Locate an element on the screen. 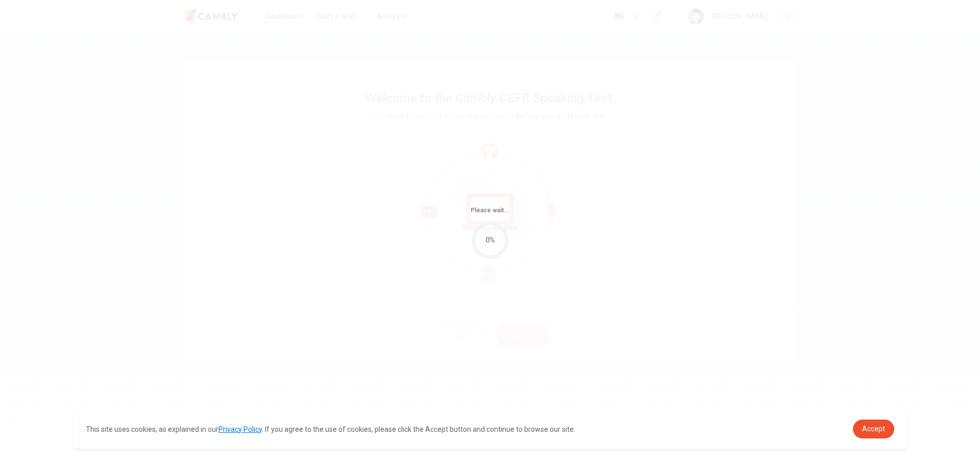 The image size is (980, 465). span: This site uses cookies, as explained in our . If you agree to the use of cookies, please click th... is located at coordinates (331, 429).